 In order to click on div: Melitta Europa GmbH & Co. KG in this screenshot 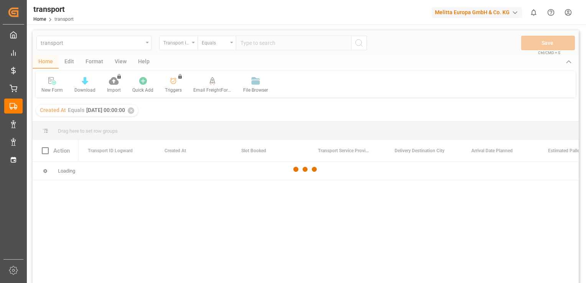, I will do `click(477, 12)`.